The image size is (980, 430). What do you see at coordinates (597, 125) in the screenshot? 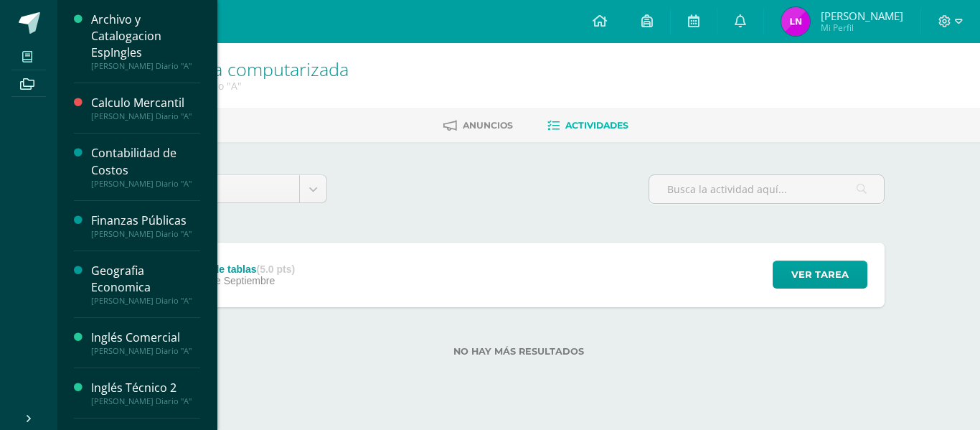
I see `span: Actividades` at bounding box center [597, 125].